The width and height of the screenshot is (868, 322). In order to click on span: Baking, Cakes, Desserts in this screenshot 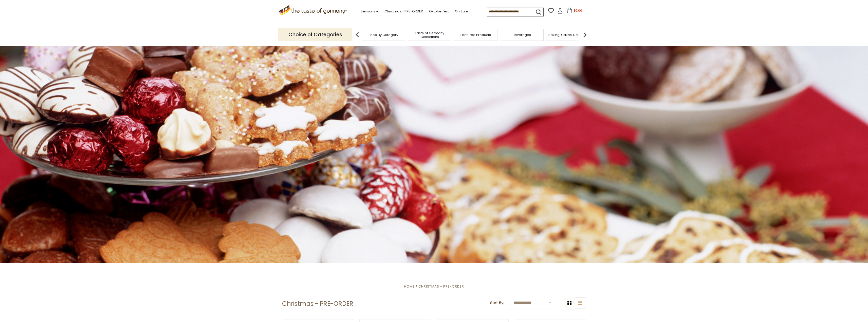, I will do `click(567, 35)`.